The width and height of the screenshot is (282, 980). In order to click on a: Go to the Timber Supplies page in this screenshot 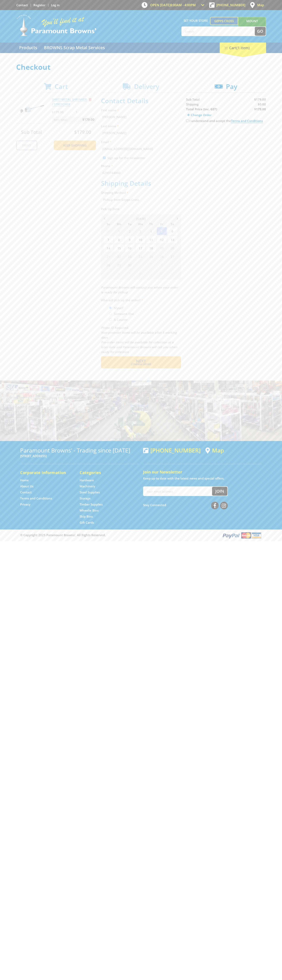, I will do `click(91, 504)`.